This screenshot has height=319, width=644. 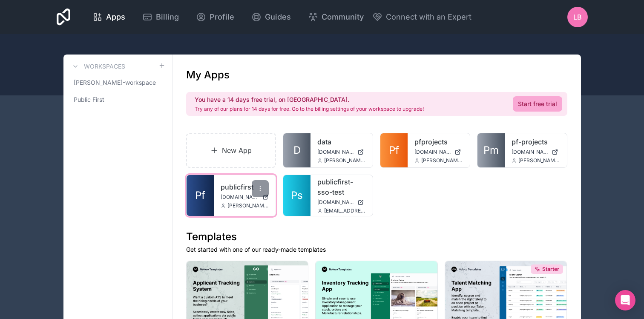 I want to click on a: Workspaces, so click(x=97, y=66).